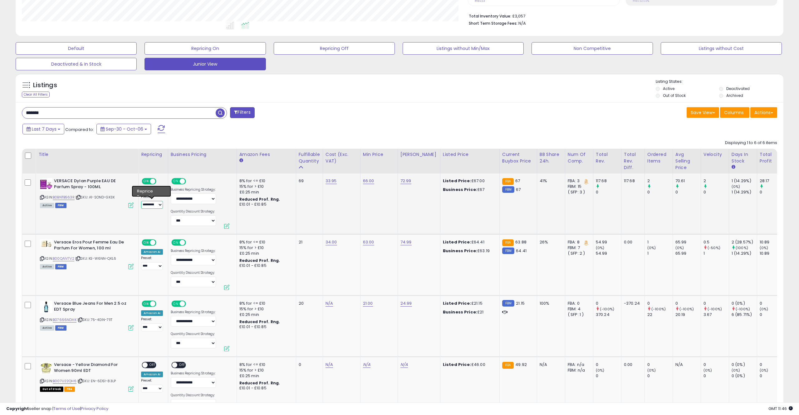 The height and width of the screenshot is (415, 799). Describe the element at coordinates (744, 314) in the screenshot. I see `div: 6 (85.71%)` at that location.